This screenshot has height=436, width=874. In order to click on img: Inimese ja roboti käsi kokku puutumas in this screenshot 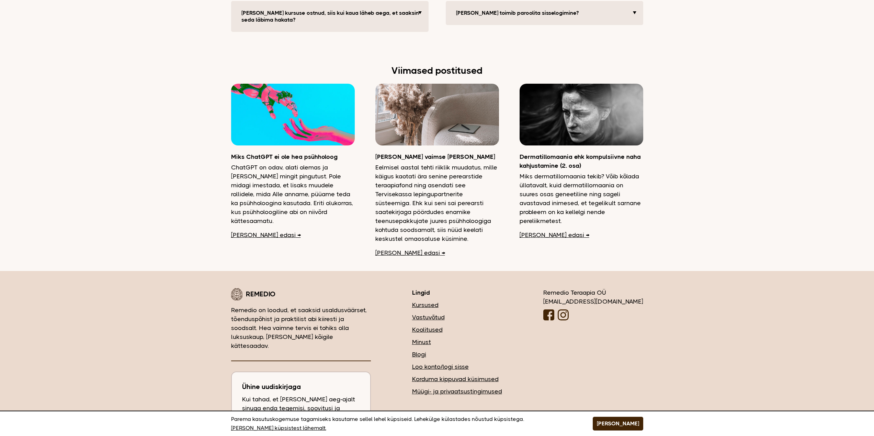, I will do `click(293, 115)`.